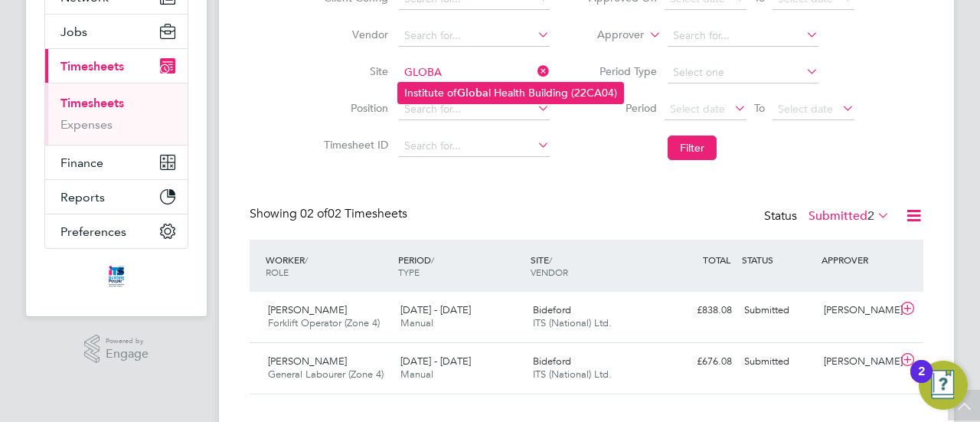 The image size is (980, 422). Describe the element at coordinates (354, 145) in the screenshot. I see `label: Timesheet ID` at that location.